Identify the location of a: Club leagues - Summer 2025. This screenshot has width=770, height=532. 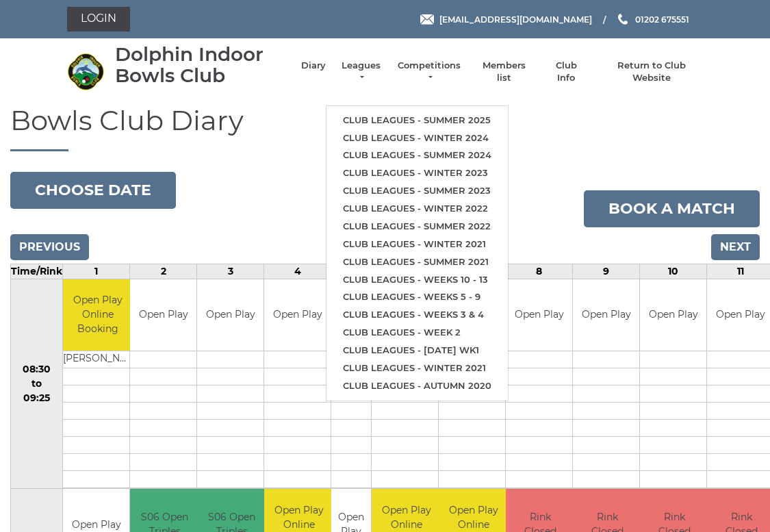
(417, 121).